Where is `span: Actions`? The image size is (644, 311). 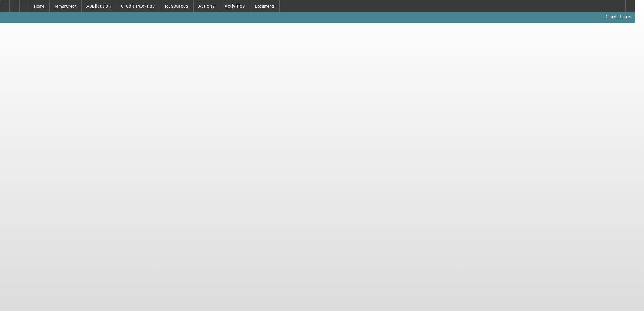
span: Actions is located at coordinates (206, 6).